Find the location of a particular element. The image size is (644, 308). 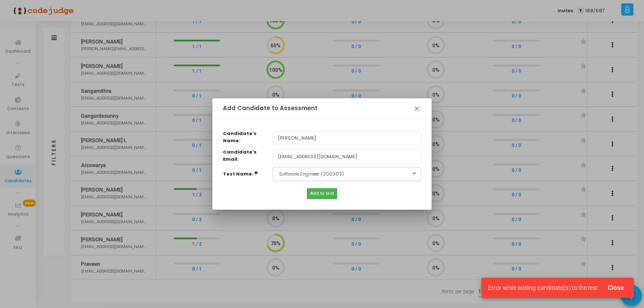

label: Candidate's Email: is located at coordinates (247, 156).